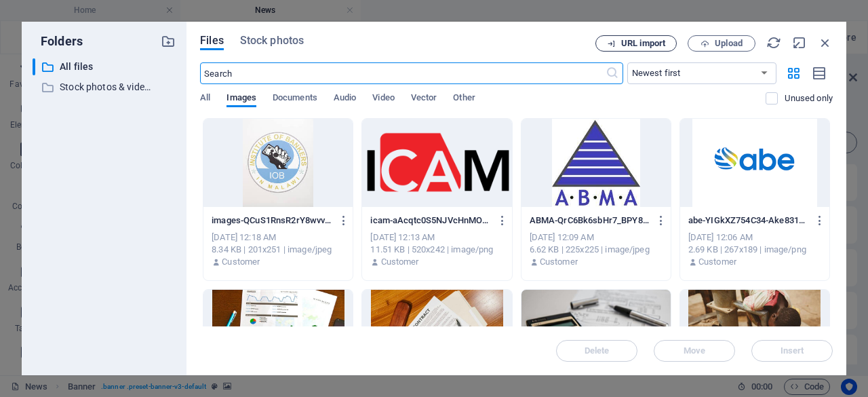 The width and height of the screenshot is (868, 397). I want to click on span: Documents, so click(295, 99).